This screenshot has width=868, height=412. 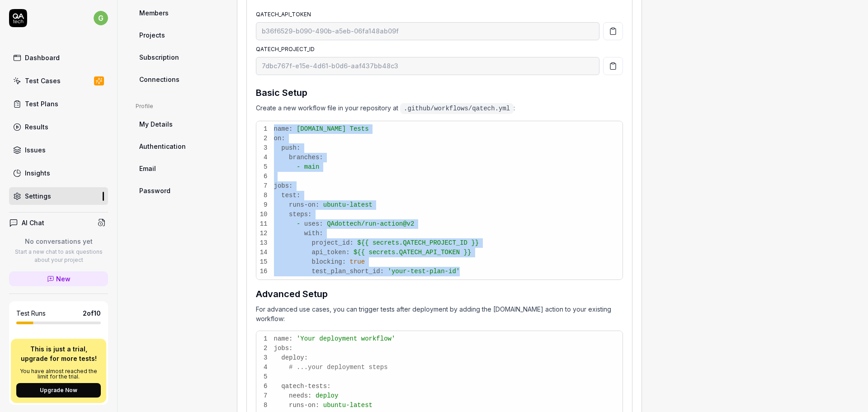 What do you see at coordinates (294, 358) in the screenshot?
I see `span: deploy:` at bounding box center [294, 358].